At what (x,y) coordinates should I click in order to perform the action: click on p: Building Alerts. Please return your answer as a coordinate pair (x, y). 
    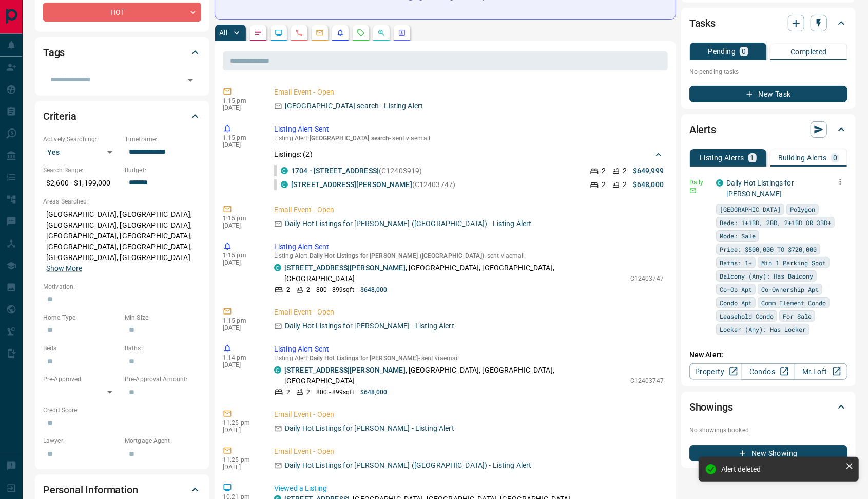
    Looking at the image, I should click on (802, 158).